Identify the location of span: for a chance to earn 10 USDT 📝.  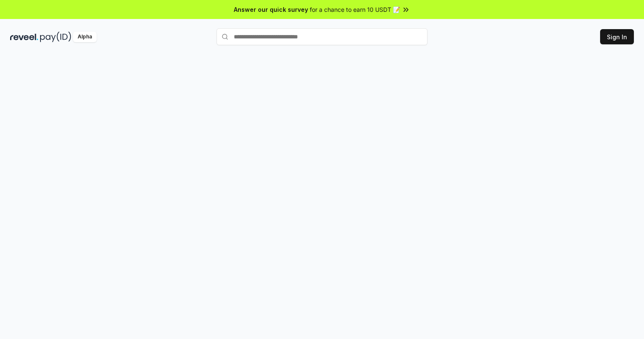
(355, 9).